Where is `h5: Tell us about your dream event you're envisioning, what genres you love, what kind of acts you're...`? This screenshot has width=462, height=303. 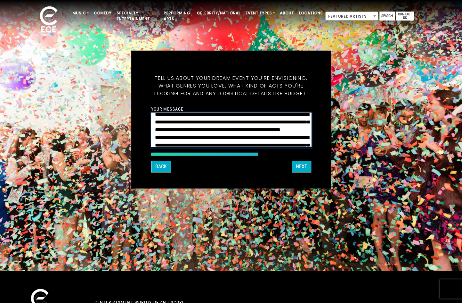 h5: Tell us about your dream event you're envisioning, what genres you love, what kind of acts you're... is located at coordinates (231, 85).